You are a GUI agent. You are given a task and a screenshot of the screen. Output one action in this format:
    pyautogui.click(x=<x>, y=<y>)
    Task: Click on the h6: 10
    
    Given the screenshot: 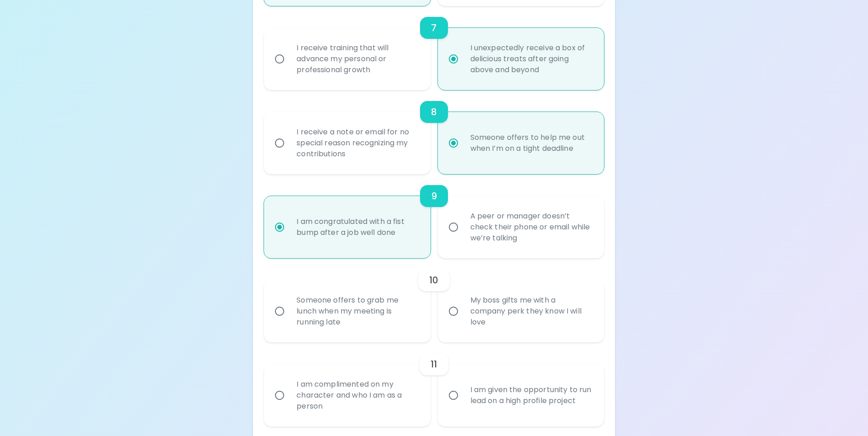 What is the action you would take?
    pyautogui.click(x=434, y=280)
    